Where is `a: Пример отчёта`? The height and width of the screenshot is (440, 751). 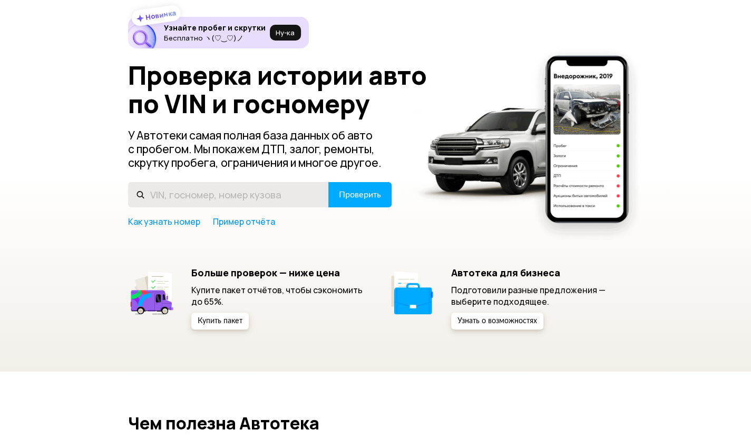 a: Пример отчёта is located at coordinates (244, 222).